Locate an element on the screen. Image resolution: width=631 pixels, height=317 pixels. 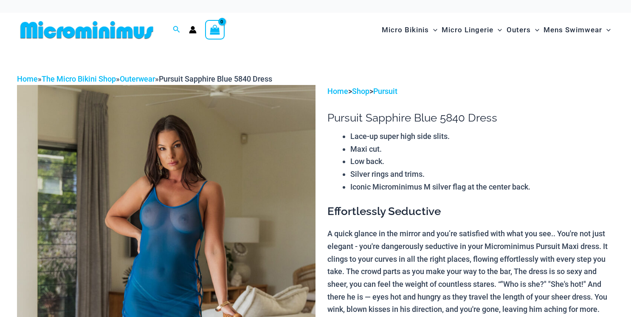
a: Pursuit is located at coordinates (385, 91).